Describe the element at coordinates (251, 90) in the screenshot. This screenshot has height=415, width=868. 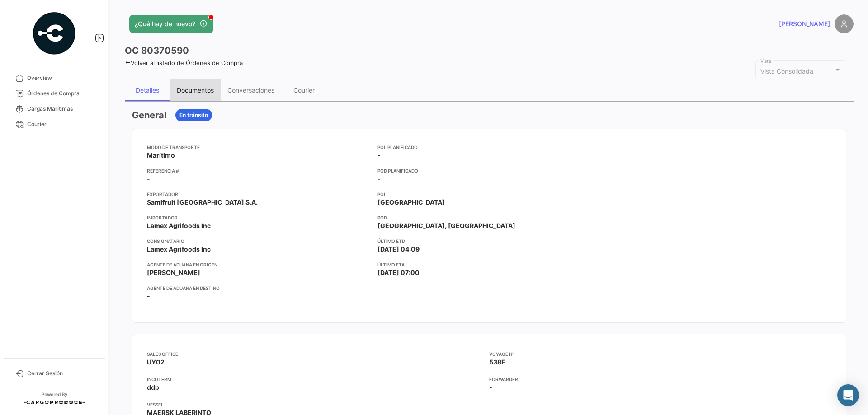
I see `div: Conversaciones` at that location.